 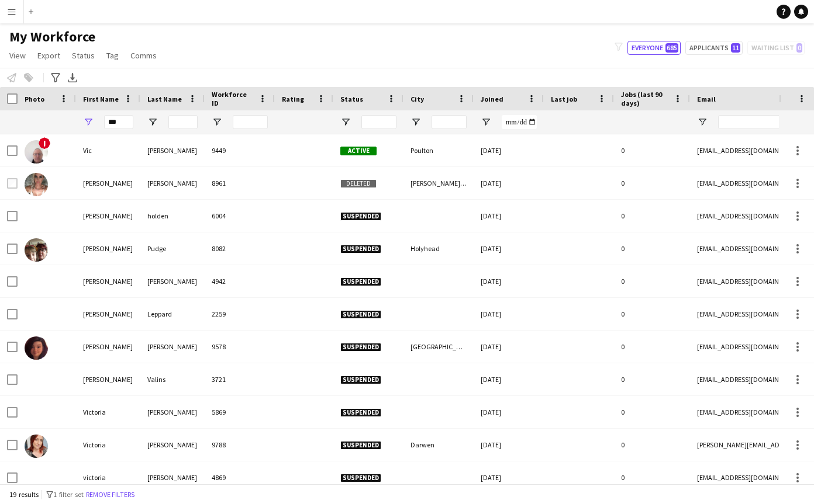 What do you see at coordinates (36, 348) in the screenshot?
I see `img: Vicky Norman` at bounding box center [36, 348].